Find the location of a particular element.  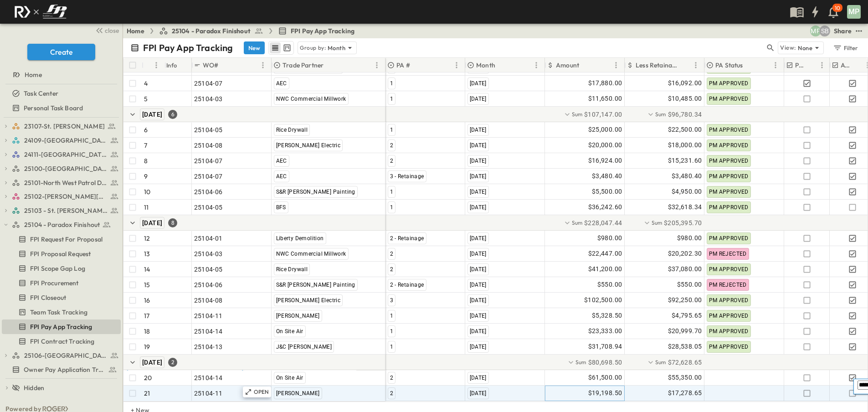

span: FPI Contract Tracking is located at coordinates (63, 342).